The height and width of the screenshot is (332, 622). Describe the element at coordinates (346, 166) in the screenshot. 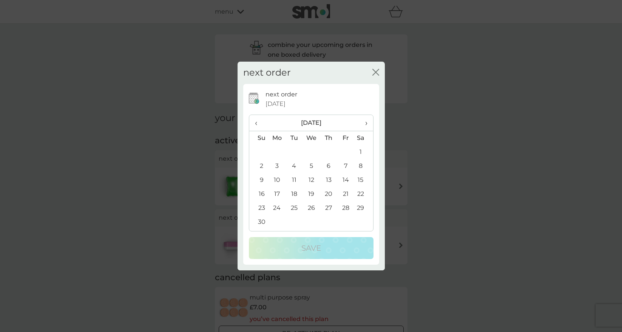

I see `td: 7` at that location.